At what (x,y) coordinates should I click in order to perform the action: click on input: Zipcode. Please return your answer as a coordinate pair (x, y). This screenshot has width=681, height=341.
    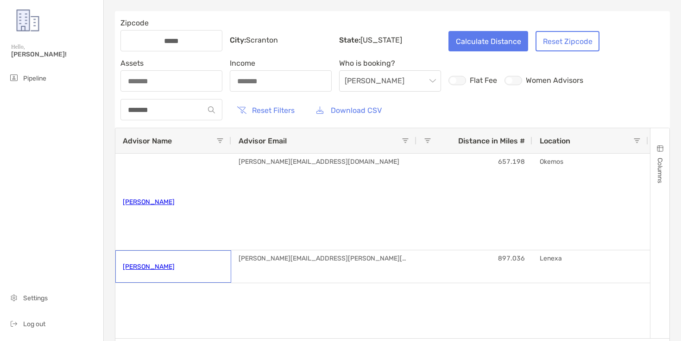
    Looking at the image, I should click on (171, 41).